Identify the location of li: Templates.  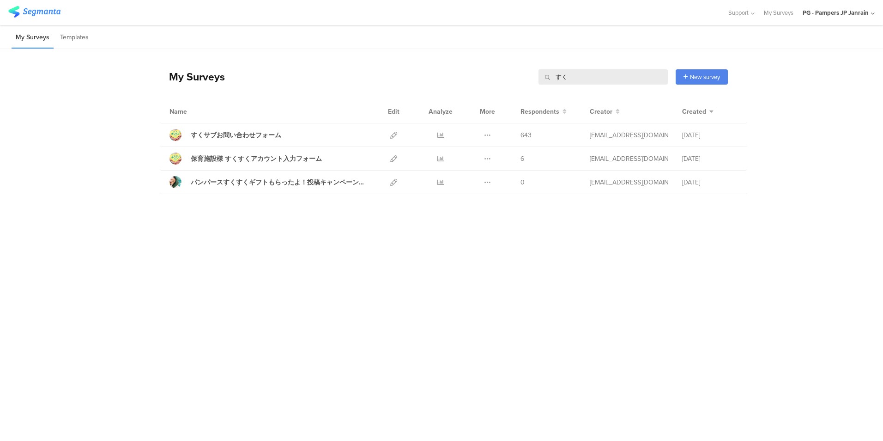
(74, 37).